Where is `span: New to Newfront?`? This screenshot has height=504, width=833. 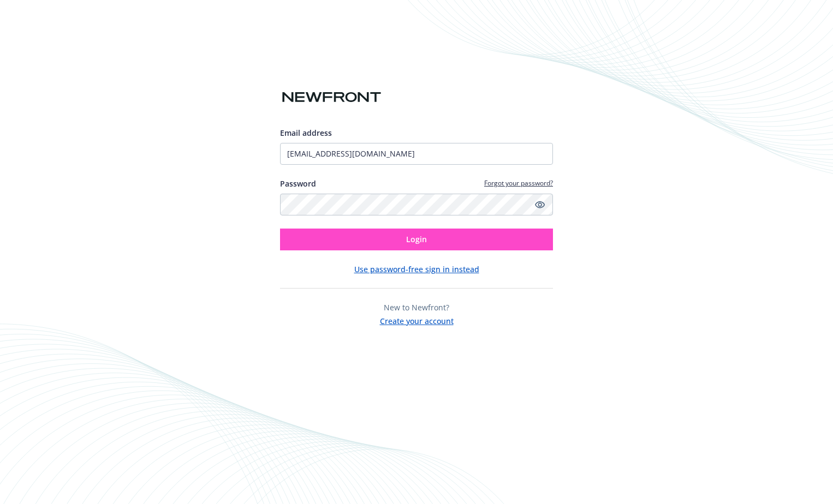 span: New to Newfront? is located at coordinates (416, 307).